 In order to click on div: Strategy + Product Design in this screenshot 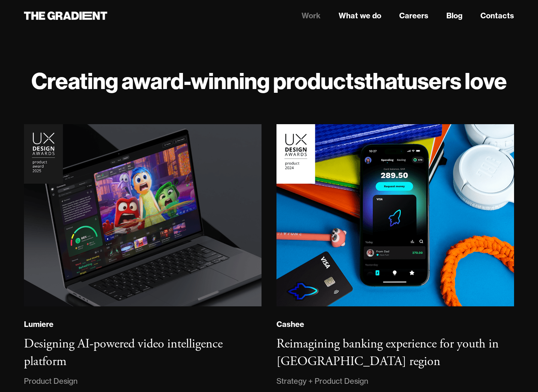, I will do `click(322, 381)`.